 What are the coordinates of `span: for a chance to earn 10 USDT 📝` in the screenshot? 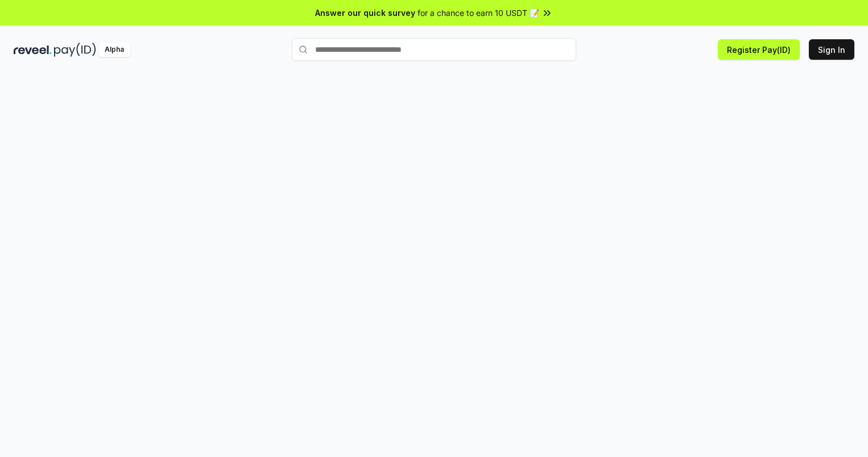 It's located at (478, 13).